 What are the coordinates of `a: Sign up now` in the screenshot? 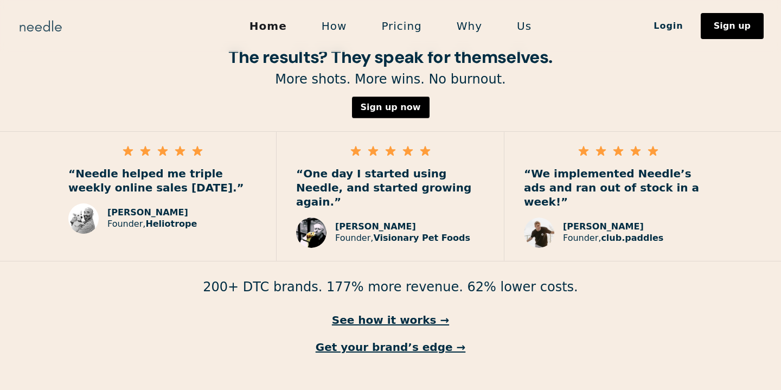 It's located at (391, 107).